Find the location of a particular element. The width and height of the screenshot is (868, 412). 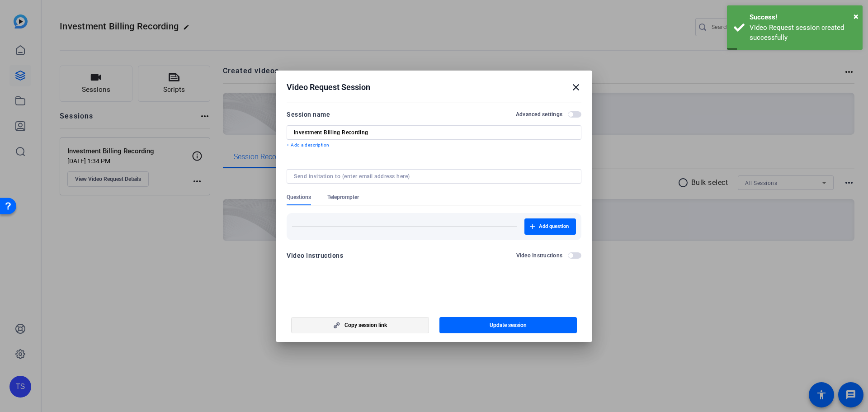

input: Send invitation to (enter email address here) is located at coordinates (432, 176).